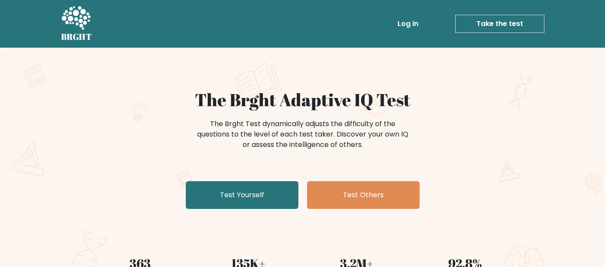  I want to click on h1: The Brght Adaptive IQ Test, so click(303, 100).